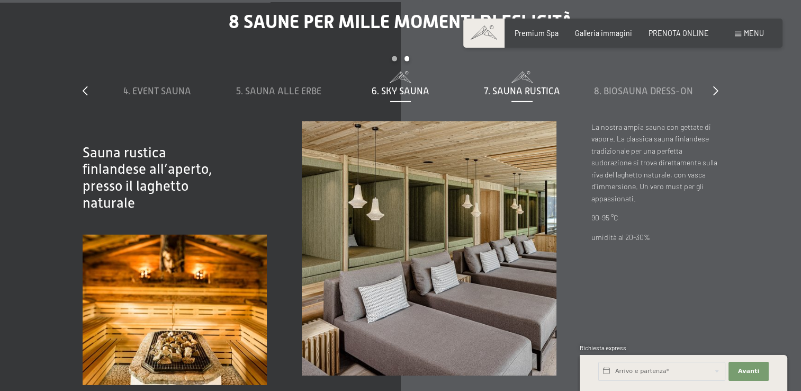 This screenshot has height=391, width=801. I want to click on a: Galleria immagini, so click(604, 33).